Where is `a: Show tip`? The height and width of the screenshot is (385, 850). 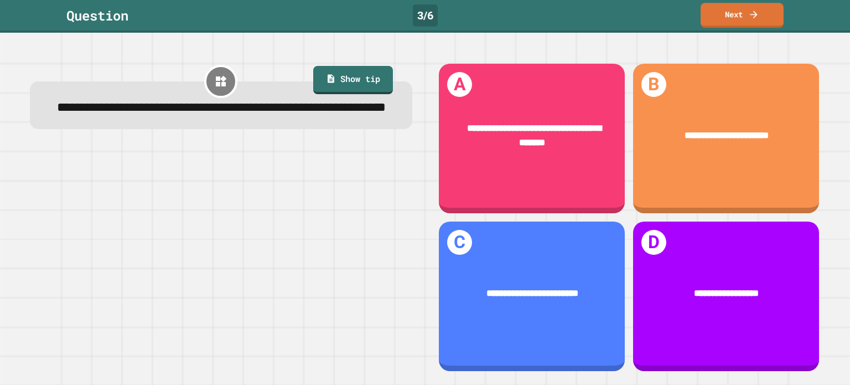 a: Show tip is located at coordinates (353, 80).